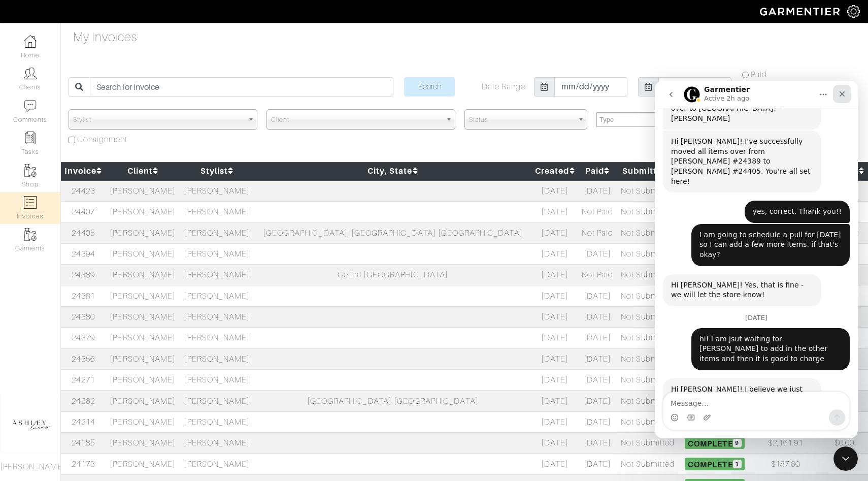 The image size is (868, 481). I want to click on textarea: Message…, so click(102, 320).